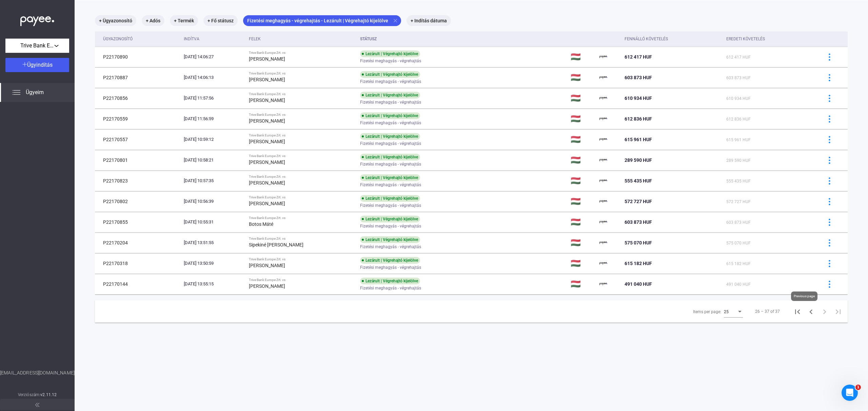  What do you see at coordinates (463, 39) in the screenshot?
I see `th: Státusz` at bounding box center [463, 39].